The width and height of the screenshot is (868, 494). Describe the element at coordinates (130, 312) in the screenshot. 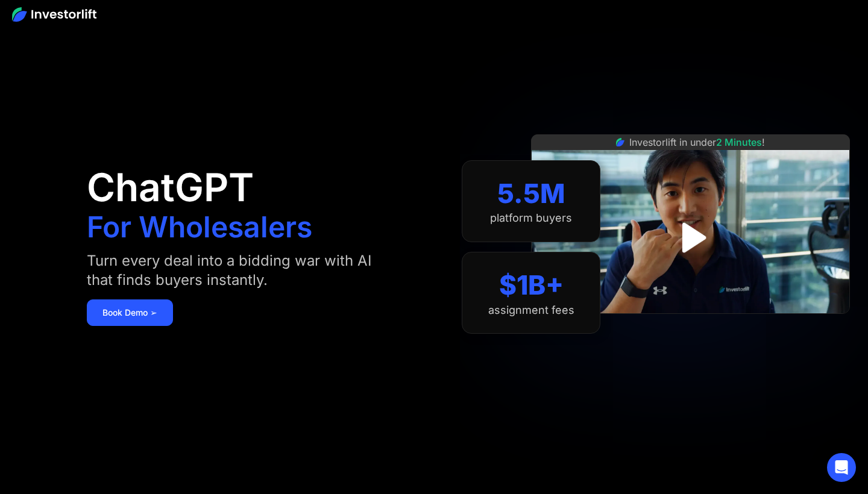

I see `a: Book Demo ➢` at that location.